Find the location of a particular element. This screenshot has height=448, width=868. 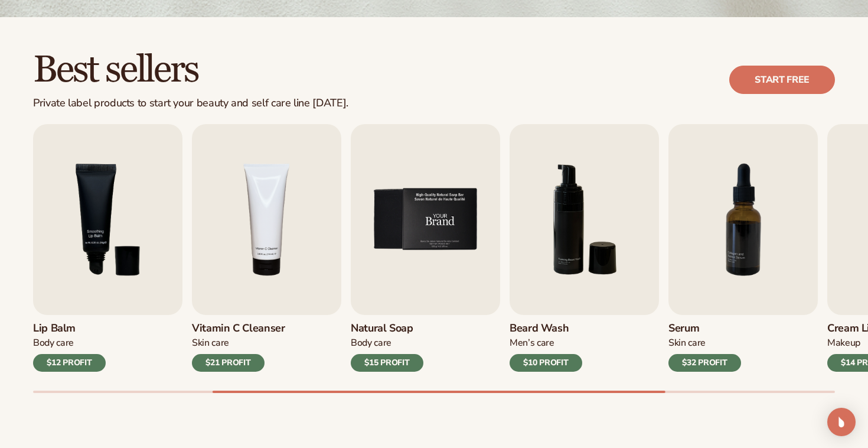

h3: Vitamin C Cleanser is located at coordinates (239, 328).